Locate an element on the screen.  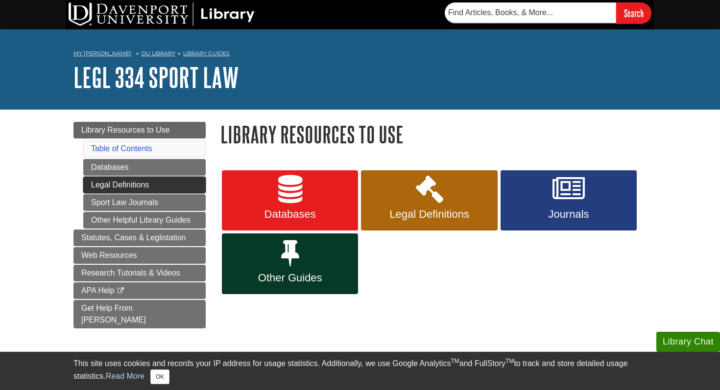
form: Searches DU Library's articles, books, and more is located at coordinates (548, 13).